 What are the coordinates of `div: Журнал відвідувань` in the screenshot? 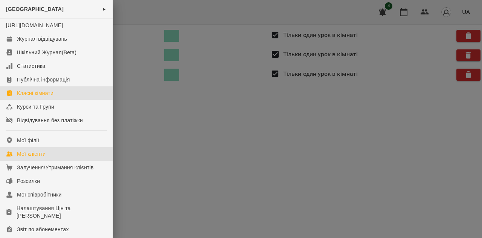 It's located at (42, 39).